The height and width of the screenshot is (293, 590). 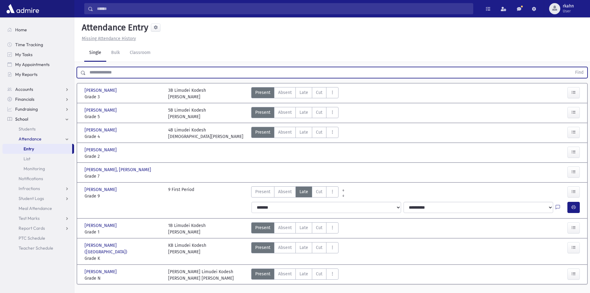 What do you see at coordinates (123, 232) in the screenshot?
I see `span: Grade 1` at bounding box center [123, 232].